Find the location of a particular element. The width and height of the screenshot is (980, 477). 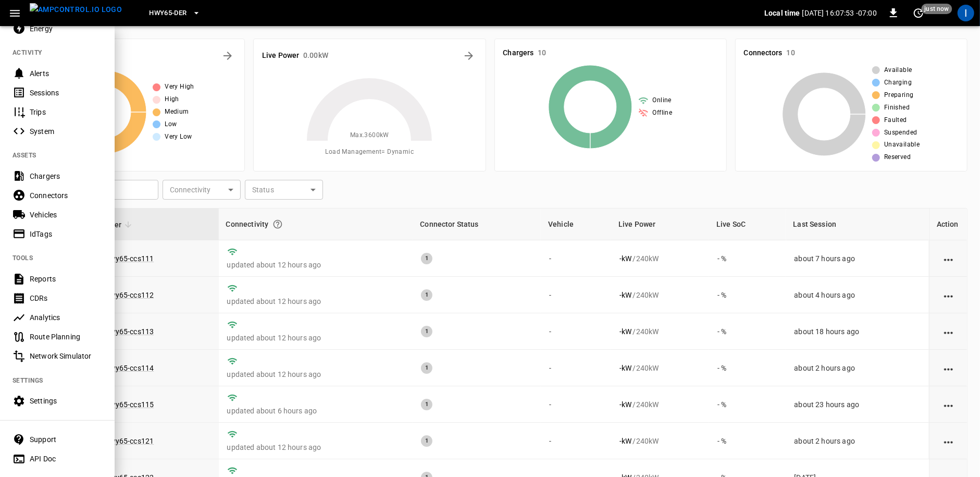

span: just now is located at coordinates (937, 9).